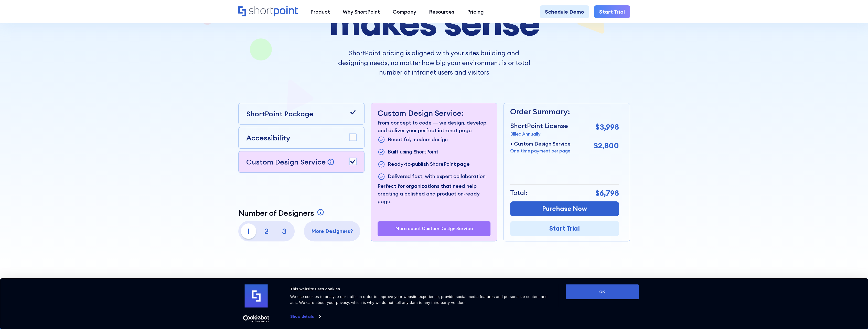 The height and width of the screenshot is (329, 868). I want to click on a: Why ShortPoint, so click(361, 12).